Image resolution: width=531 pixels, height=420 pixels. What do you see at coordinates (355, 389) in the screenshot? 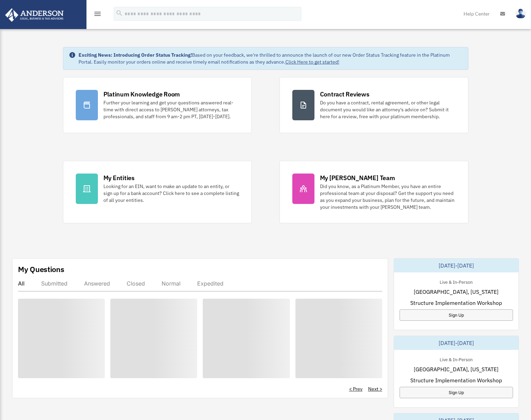
I see `a: < Prev` at bounding box center [355, 389].